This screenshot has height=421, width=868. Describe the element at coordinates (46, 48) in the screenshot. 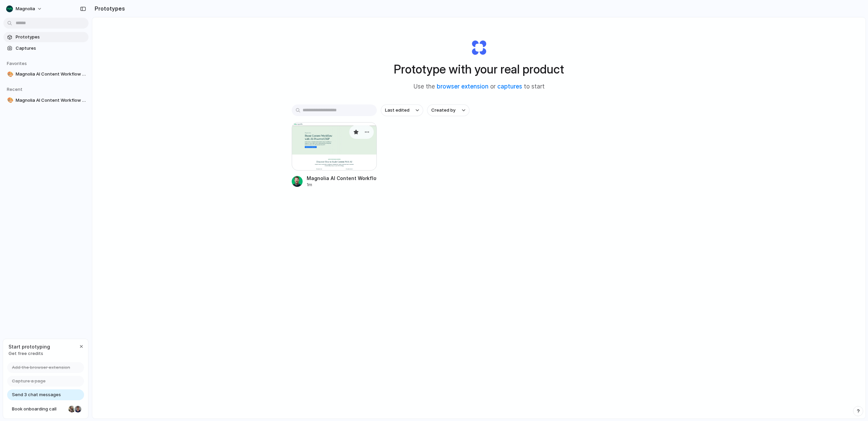

I see `a: Captures` at that location.